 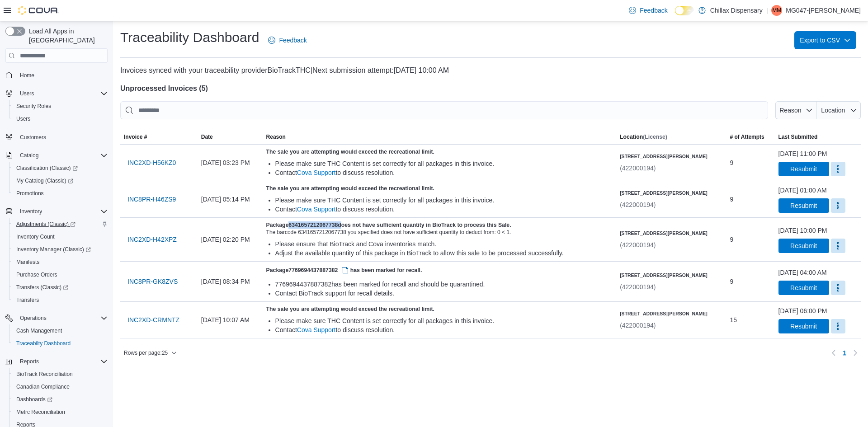 What do you see at coordinates (153, 282) in the screenshot?
I see `span: INC8PR-GK8ZVS` at bounding box center [153, 282].